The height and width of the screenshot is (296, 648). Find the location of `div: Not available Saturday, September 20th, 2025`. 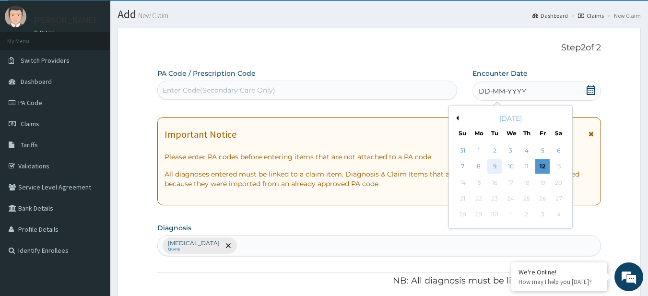

div: Not available Saturday, September 20th, 2025 is located at coordinates (559, 183).